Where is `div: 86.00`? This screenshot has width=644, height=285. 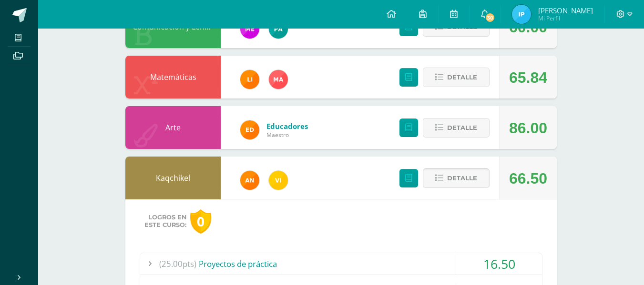 div: 86.00 is located at coordinates (528, 128).